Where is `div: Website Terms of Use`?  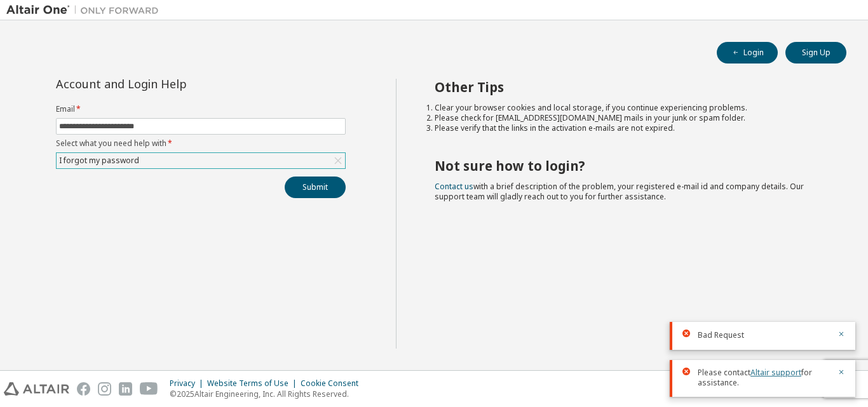
div: Website Terms of Use is located at coordinates (254, 384).